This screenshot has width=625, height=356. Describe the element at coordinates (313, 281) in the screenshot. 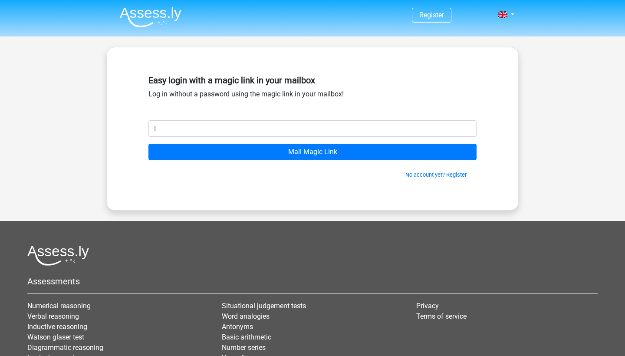

I see `h5: Assessments` at that location.